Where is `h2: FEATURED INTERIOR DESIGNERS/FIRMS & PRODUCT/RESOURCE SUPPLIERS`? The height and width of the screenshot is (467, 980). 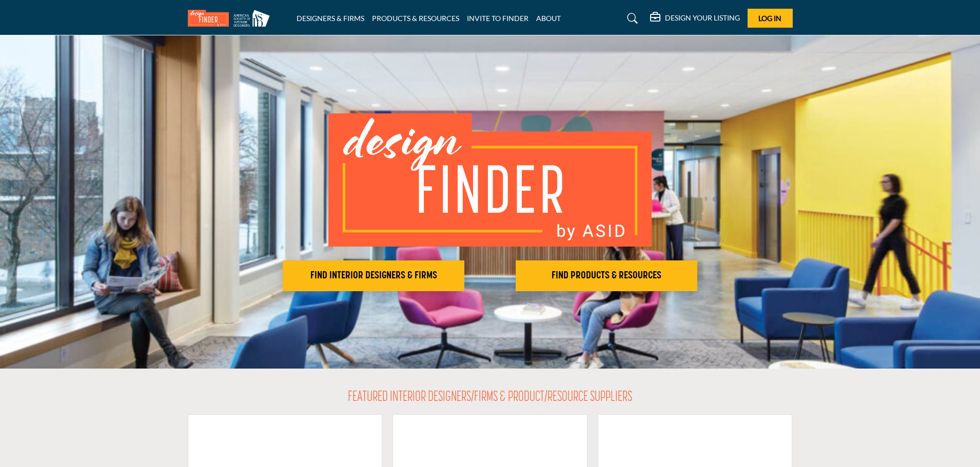
h2: FEATURED INTERIOR DESIGNERS/FIRMS & PRODUCT/RESOURCE SUPPLIERS is located at coordinates (490, 398).